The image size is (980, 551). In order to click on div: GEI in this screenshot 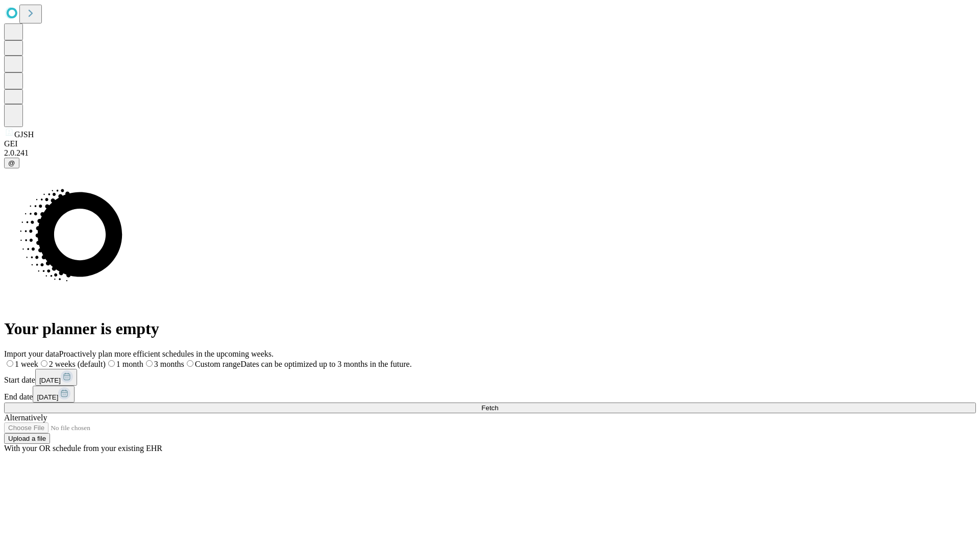, I will do `click(490, 144)`.